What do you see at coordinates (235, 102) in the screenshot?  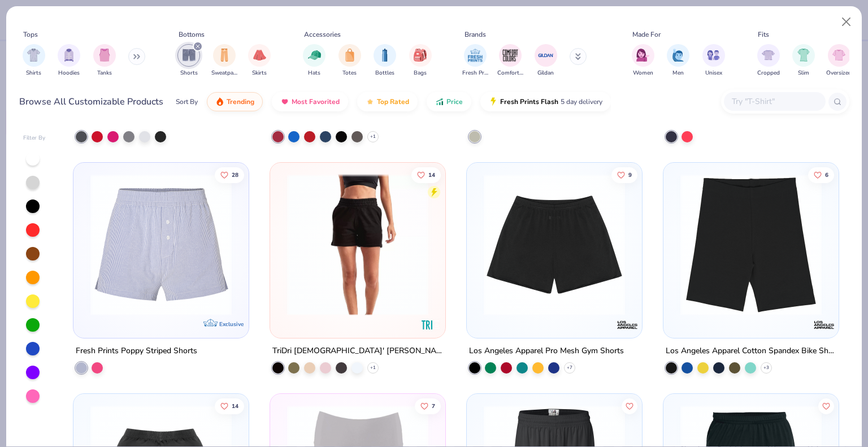 I see `button: Trending` at bounding box center [235, 102].